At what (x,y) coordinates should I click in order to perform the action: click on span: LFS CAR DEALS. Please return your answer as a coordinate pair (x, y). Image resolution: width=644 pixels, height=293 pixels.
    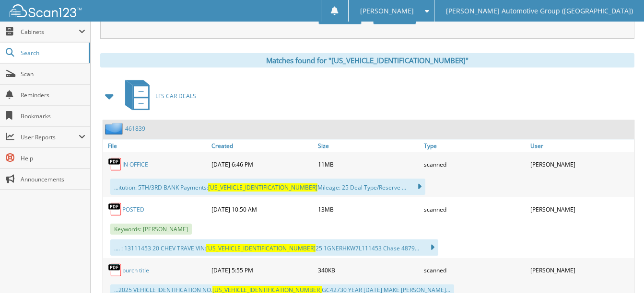
    Looking at the image, I should click on (175, 95).